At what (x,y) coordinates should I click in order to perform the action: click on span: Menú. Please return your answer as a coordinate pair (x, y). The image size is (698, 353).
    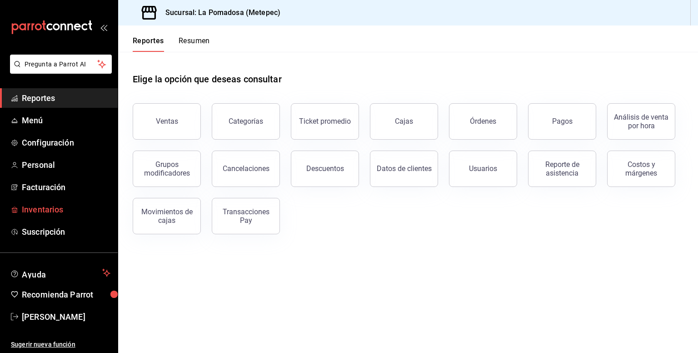
    Looking at the image, I should click on (66, 120).